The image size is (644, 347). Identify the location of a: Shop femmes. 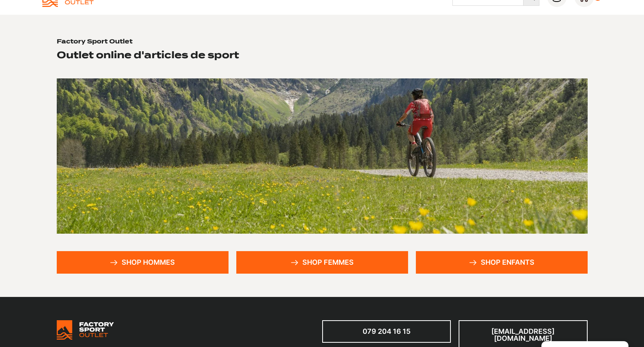
(322, 262).